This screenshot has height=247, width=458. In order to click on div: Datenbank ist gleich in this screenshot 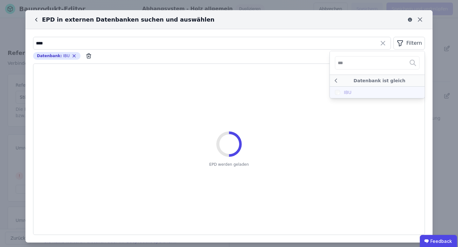, I will do `click(379, 81)`.